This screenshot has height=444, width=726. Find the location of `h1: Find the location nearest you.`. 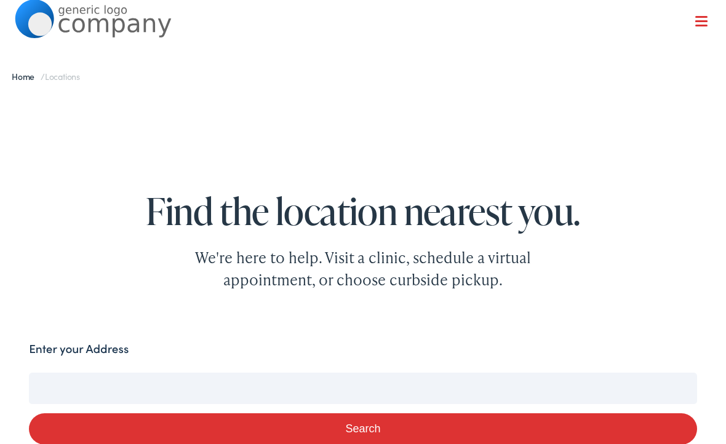

h1: Find the location nearest you. is located at coordinates (363, 211).